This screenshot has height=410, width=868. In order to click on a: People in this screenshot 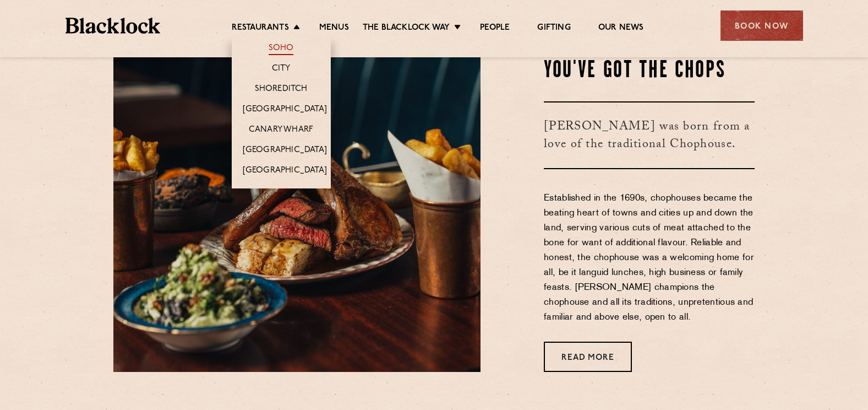, I will do `click(495, 28)`.